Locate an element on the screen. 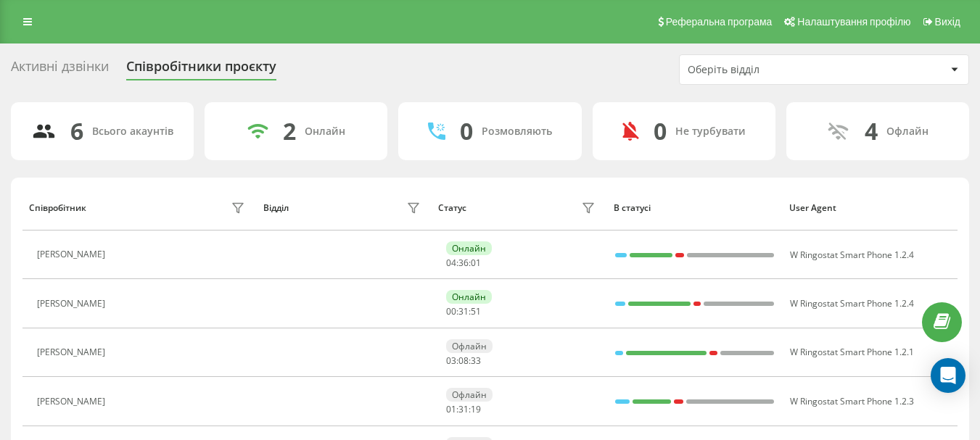 The image size is (980, 440). div: 6 is located at coordinates (77, 131).